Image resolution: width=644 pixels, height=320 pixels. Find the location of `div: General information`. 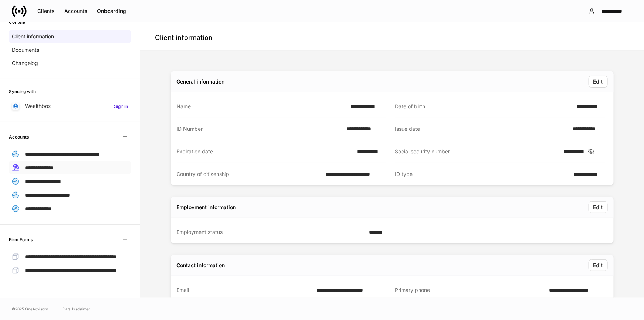

div: General information is located at coordinates (201, 82).